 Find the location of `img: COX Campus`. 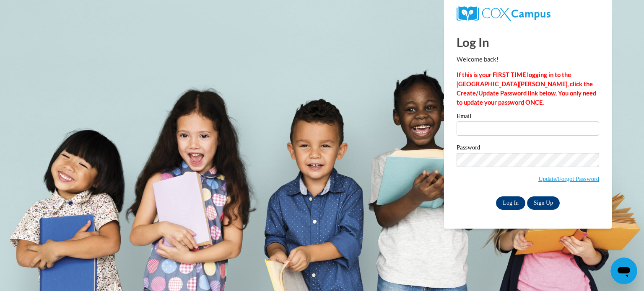

img: COX Campus is located at coordinates (503, 14).